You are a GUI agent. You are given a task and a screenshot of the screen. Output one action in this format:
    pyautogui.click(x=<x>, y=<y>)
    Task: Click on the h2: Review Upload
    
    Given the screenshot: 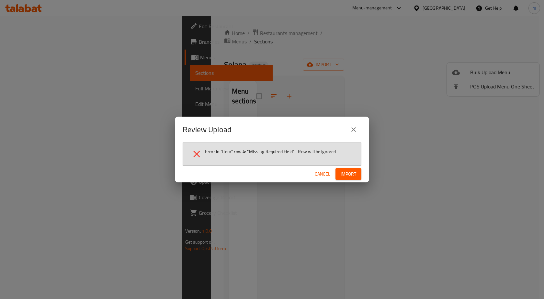 What is the action you would take?
    pyautogui.click(x=207, y=130)
    